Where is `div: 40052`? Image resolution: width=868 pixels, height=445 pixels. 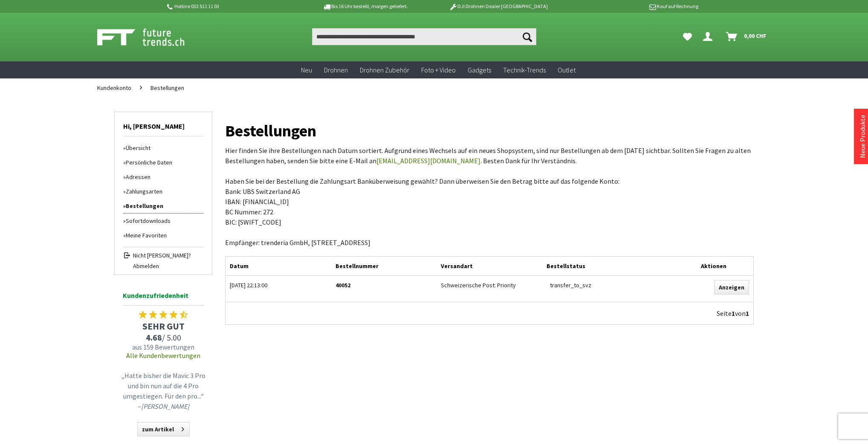
div: 40052 is located at coordinates (384, 285).